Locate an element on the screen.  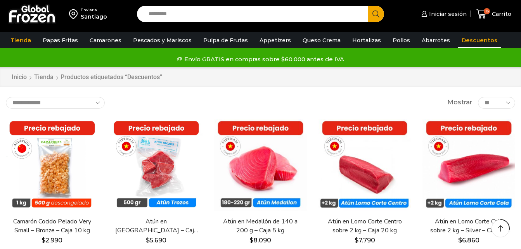
a: Papas Fritas is located at coordinates (60, 40).